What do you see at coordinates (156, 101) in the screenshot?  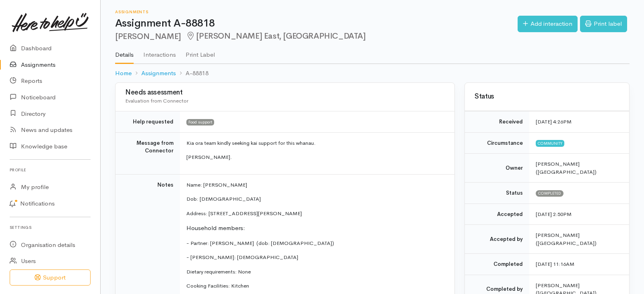 I see `span: Evaluation from Connector` at bounding box center [156, 101].